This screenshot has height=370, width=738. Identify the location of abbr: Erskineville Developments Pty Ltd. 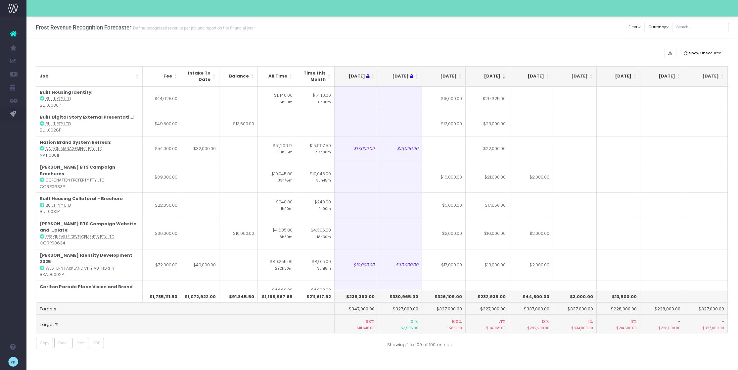
(80, 237).